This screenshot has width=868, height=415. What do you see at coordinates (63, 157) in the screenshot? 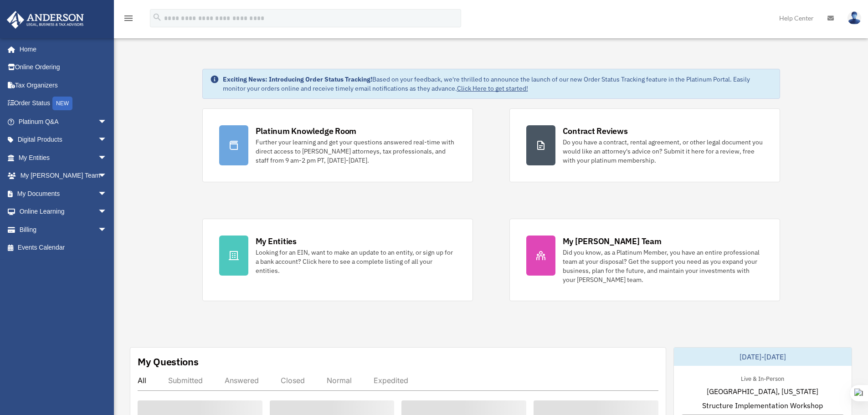
I see `a: My Entitiesarrow_drop_down` at bounding box center [63, 157].